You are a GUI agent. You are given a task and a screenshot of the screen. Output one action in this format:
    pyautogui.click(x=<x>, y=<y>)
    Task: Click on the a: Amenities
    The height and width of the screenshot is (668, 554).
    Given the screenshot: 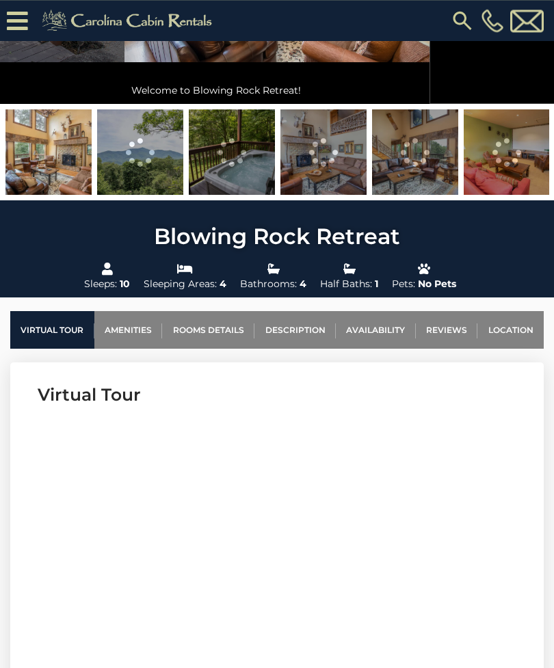 What is the action you would take?
    pyautogui.click(x=129, y=330)
    